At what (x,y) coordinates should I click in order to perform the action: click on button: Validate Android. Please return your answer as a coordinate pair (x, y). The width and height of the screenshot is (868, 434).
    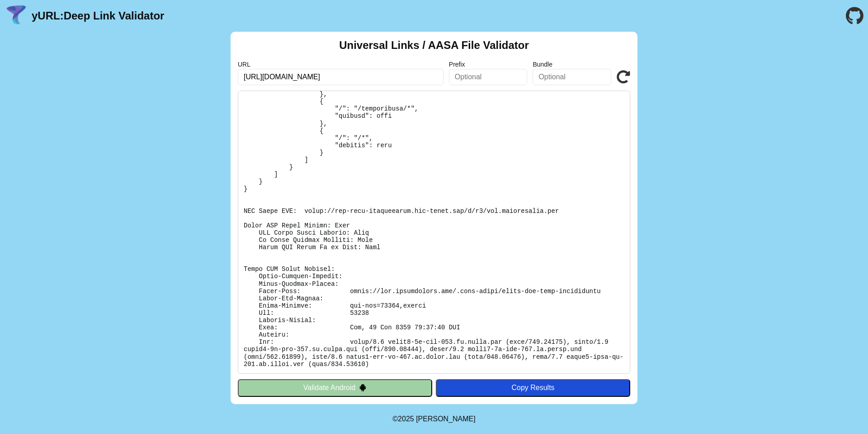
    Looking at the image, I should click on (335, 387).